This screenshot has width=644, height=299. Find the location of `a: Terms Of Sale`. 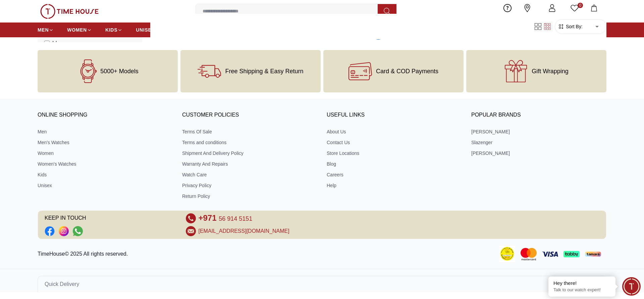

a: Terms Of Sale is located at coordinates (250, 132).